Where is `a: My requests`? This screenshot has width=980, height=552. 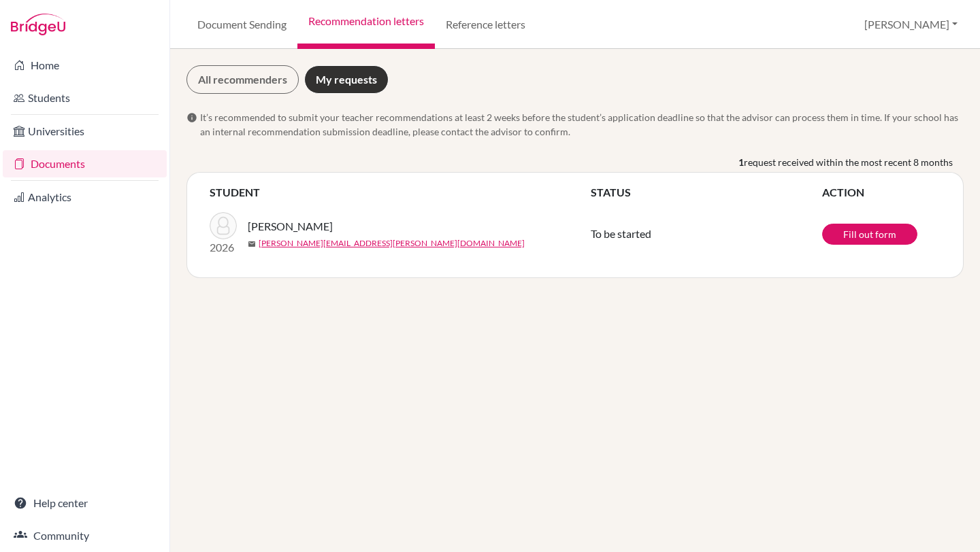 a: My requests is located at coordinates (346, 79).